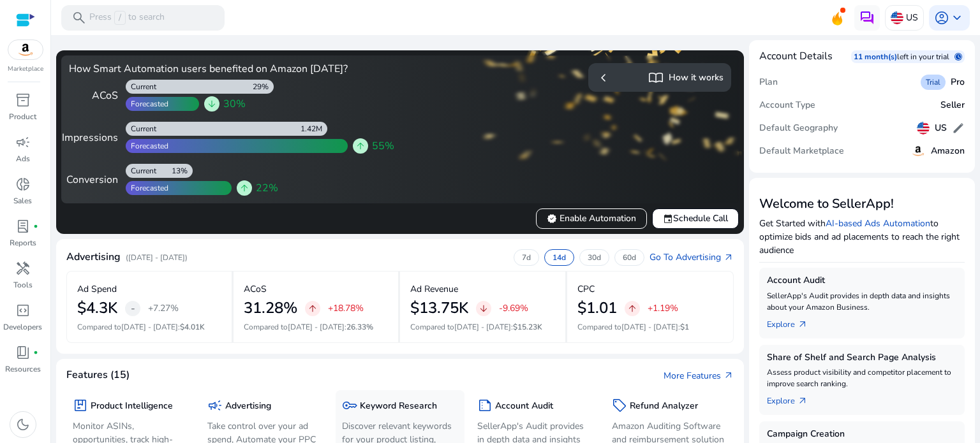  Describe the element at coordinates (591, 219) in the screenshot. I see `button: verifiedEnable Automation` at that location.